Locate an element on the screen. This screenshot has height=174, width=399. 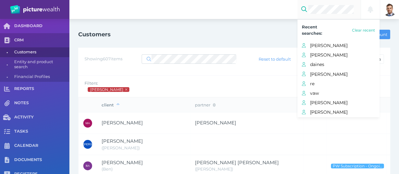
div: Ben Addison is located at coordinates (88, 166).